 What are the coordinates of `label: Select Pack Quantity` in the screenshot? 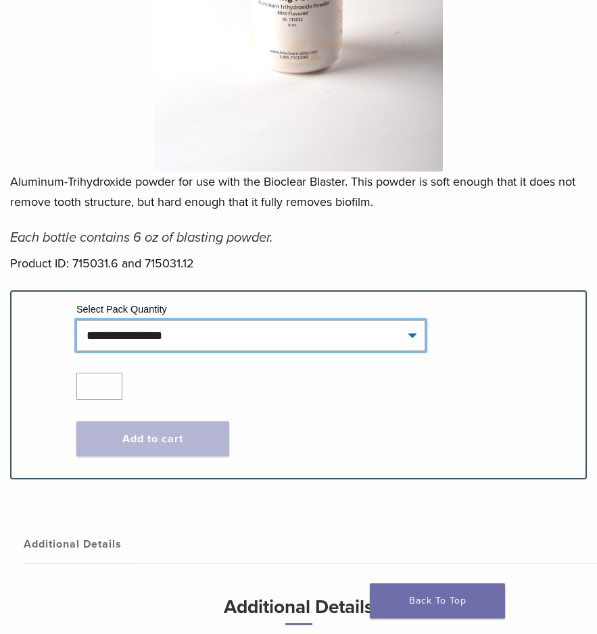 It's located at (122, 309).